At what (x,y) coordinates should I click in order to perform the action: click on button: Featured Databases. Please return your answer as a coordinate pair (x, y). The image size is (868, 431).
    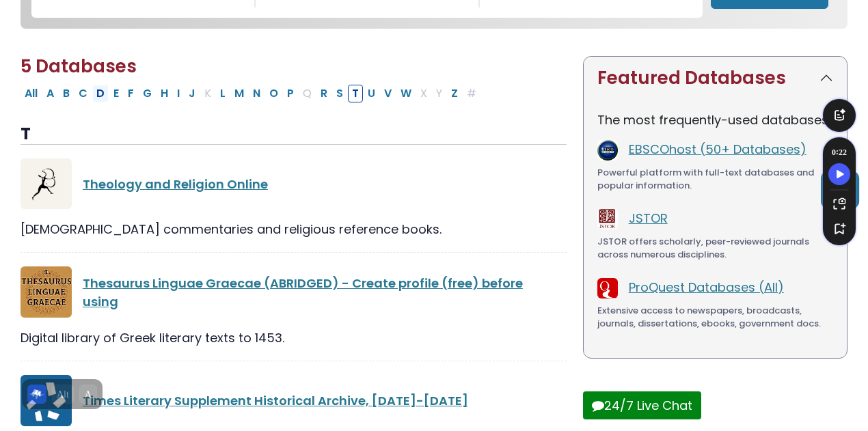
    Looking at the image, I should click on (715, 78).